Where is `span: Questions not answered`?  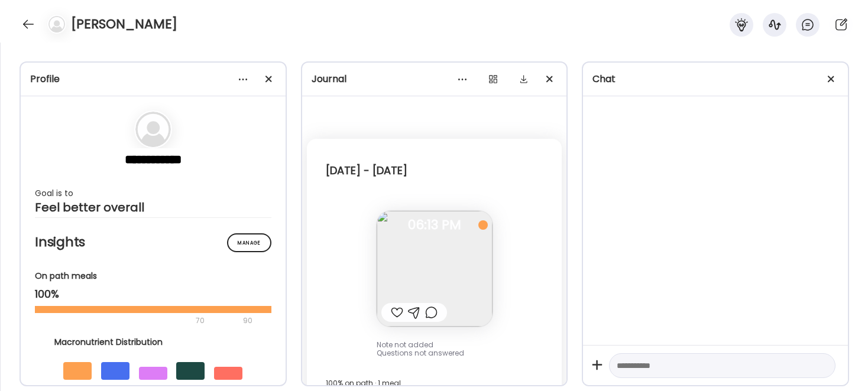 span: Questions not answered is located at coordinates (420, 353).